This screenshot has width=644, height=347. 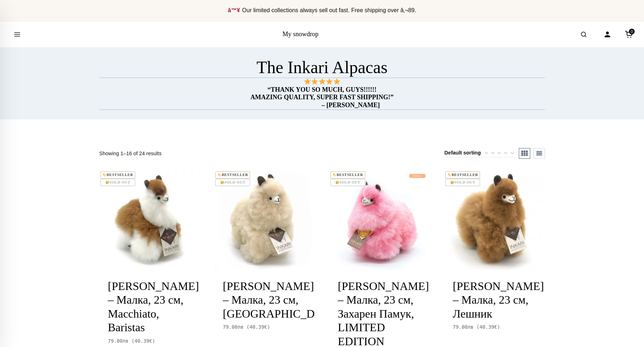 I want to click on span: 0, so click(x=632, y=32).